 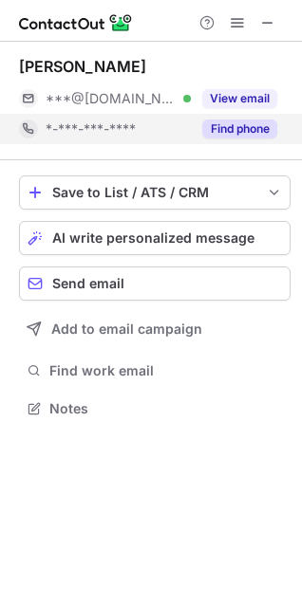 I want to click on button: Add to email campaign, so click(x=155, y=329).